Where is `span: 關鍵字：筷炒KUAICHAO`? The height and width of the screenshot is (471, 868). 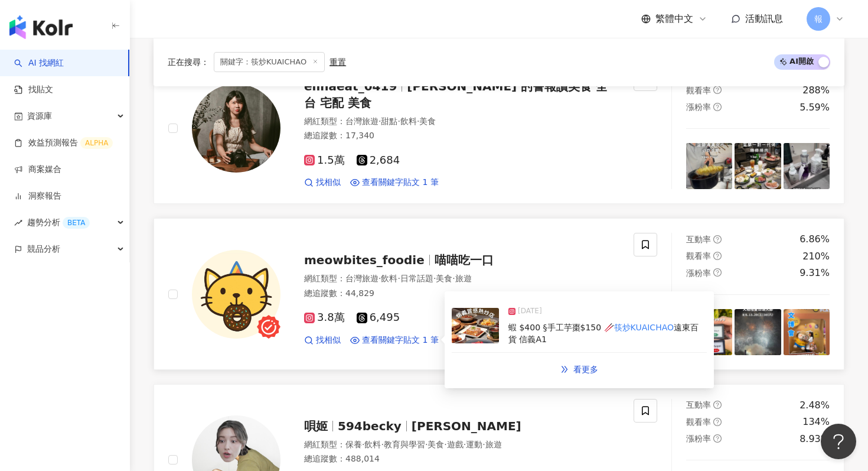
span: 關鍵字：筷炒KUAICHAO is located at coordinates (269, 62).